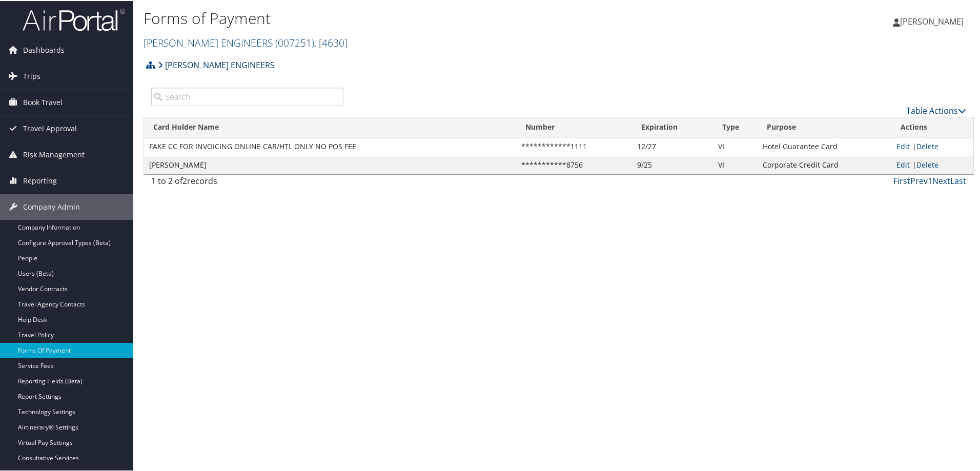 This screenshot has width=980, height=471. I want to click on a: Table Actions, so click(936, 110).